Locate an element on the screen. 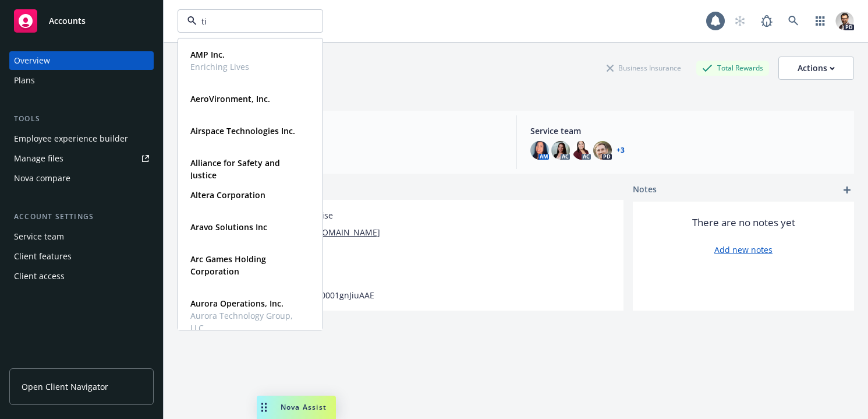  a: Client access is located at coordinates (81, 276).